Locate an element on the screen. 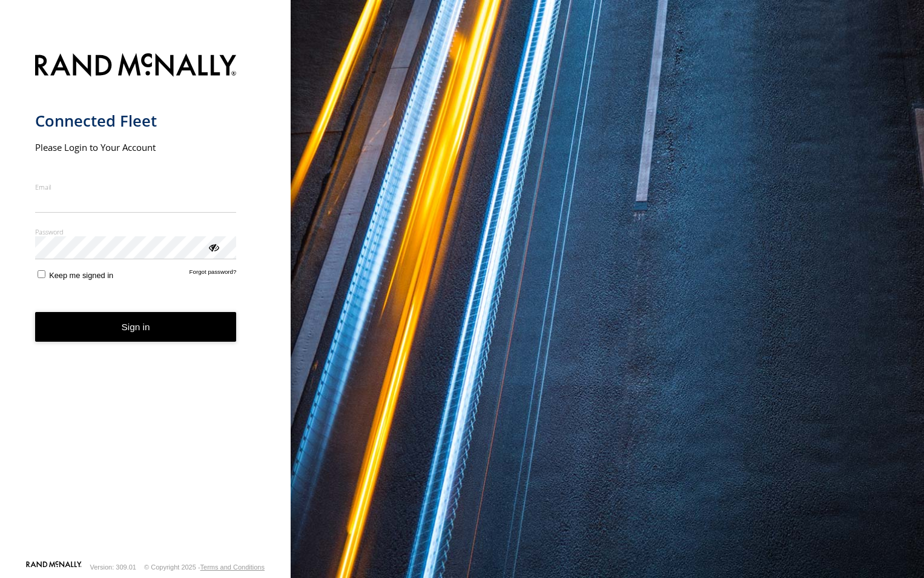 The height and width of the screenshot is (578, 924). label: Password is located at coordinates (135, 231).